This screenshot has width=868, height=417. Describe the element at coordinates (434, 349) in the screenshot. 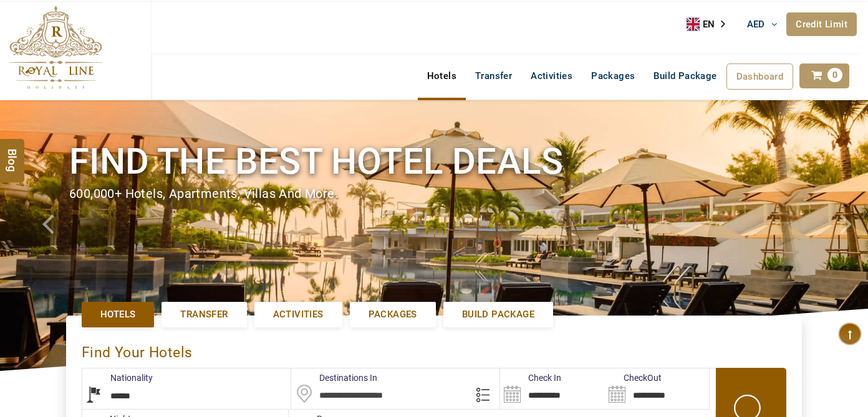

I see `div: Find Your Hotels` at that location.